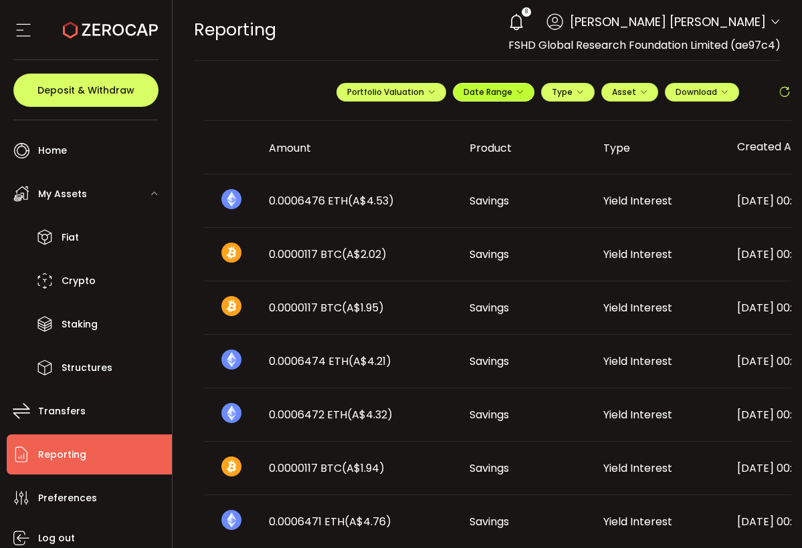  Describe the element at coordinates (331, 201) in the screenshot. I see `span: 0.0006476 ETH` at that location.